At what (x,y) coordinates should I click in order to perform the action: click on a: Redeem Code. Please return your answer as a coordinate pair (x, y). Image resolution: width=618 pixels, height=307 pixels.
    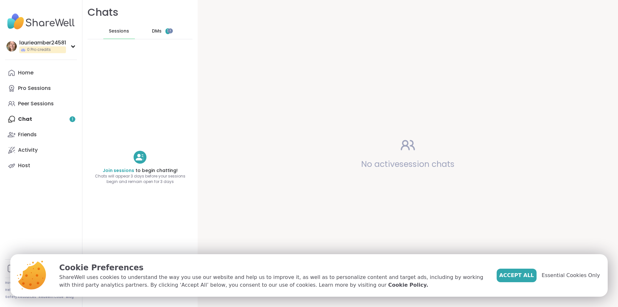
    Looking at the image, I should click on (51, 297).